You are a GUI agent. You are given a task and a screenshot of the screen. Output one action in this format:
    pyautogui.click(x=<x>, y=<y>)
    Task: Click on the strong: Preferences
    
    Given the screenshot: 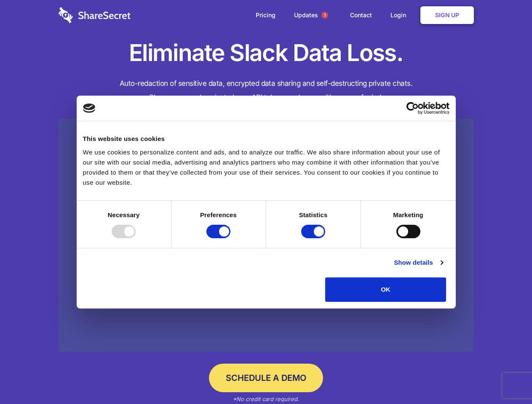 What is the action you would take?
    pyautogui.click(x=218, y=214)
    